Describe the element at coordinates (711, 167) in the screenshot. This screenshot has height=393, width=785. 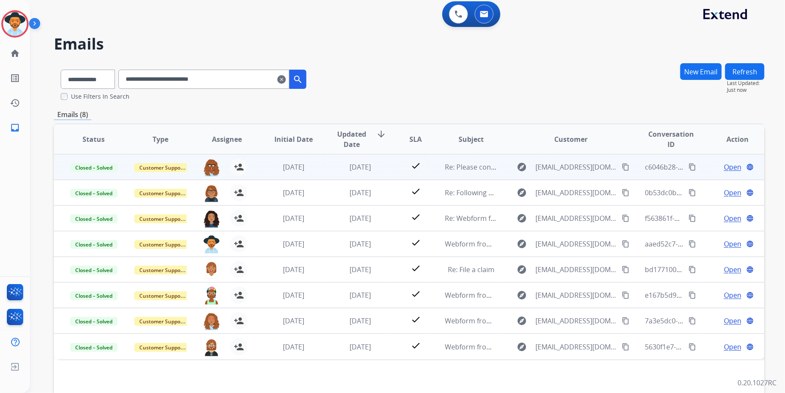
I see `span: c6046b28-ded8-4c1a-8e04-09cb7627b736` at that location.